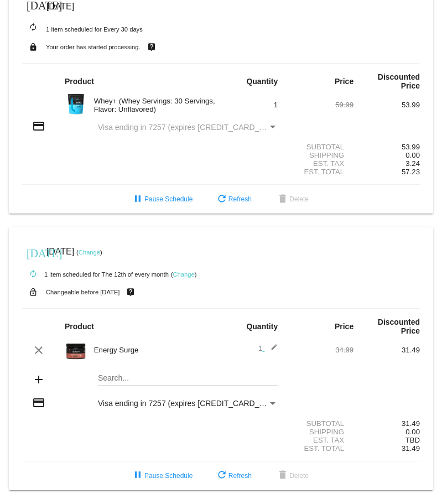  What do you see at coordinates (413, 440) in the screenshot?
I see `span: TBD` at bounding box center [413, 440].